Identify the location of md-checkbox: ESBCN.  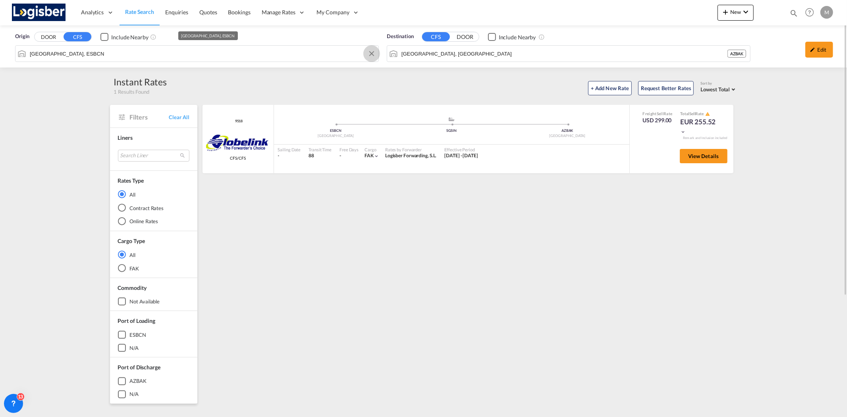
(154, 335).